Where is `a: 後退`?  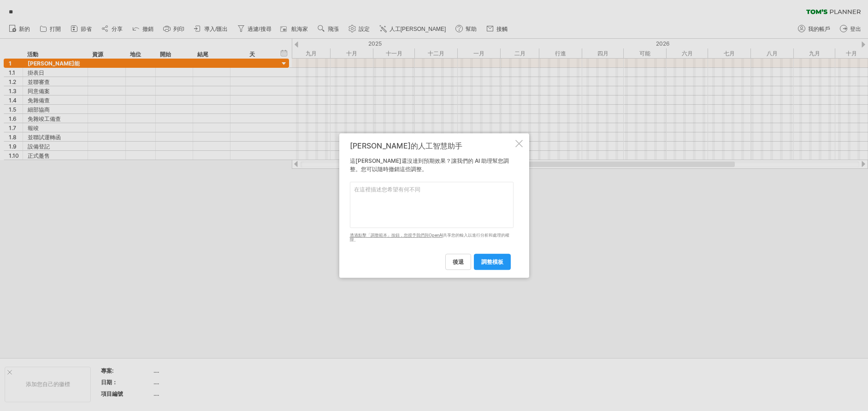 a: 後退 is located at coordinates (458, 262).